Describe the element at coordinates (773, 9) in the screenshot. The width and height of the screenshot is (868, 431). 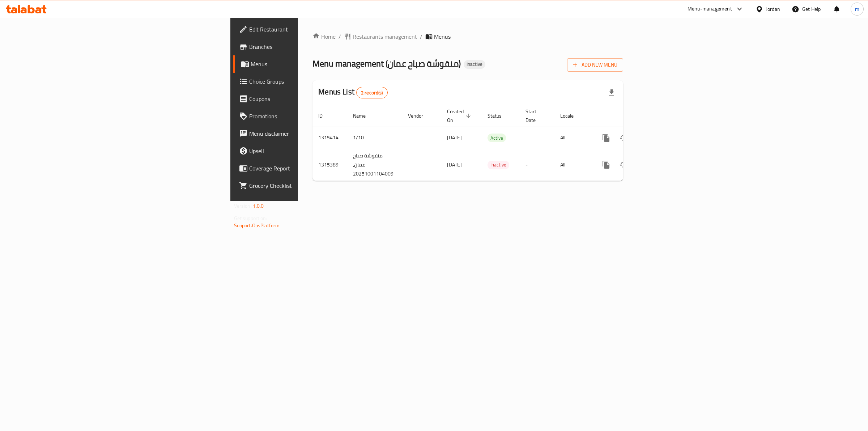
I see `div: Jordan` at that location.